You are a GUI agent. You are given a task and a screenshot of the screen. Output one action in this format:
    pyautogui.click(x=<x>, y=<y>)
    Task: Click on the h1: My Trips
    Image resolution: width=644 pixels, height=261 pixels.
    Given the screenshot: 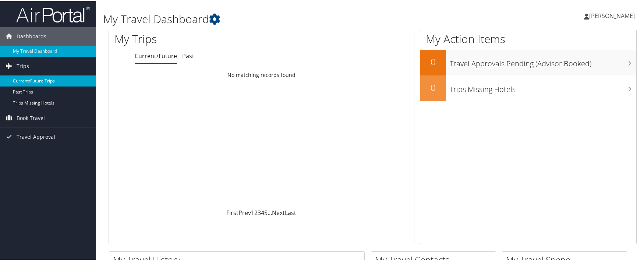 What is the action you would take?
    pyautogui.click(x=198, y=38)
    